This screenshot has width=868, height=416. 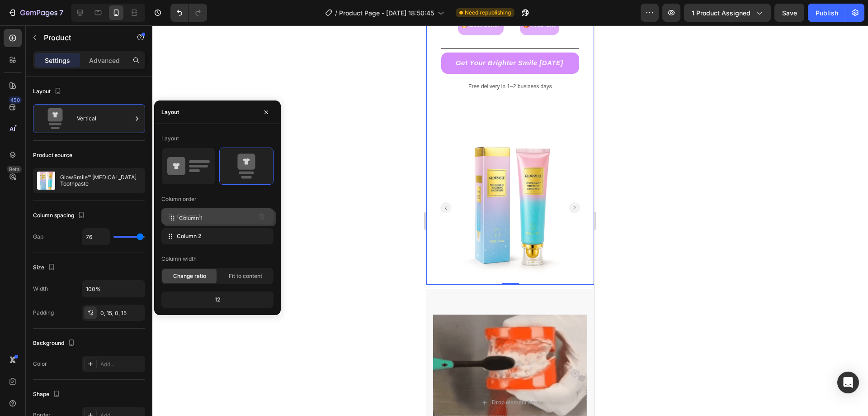 I want to click on button: Save, so click(x=789, y=13).